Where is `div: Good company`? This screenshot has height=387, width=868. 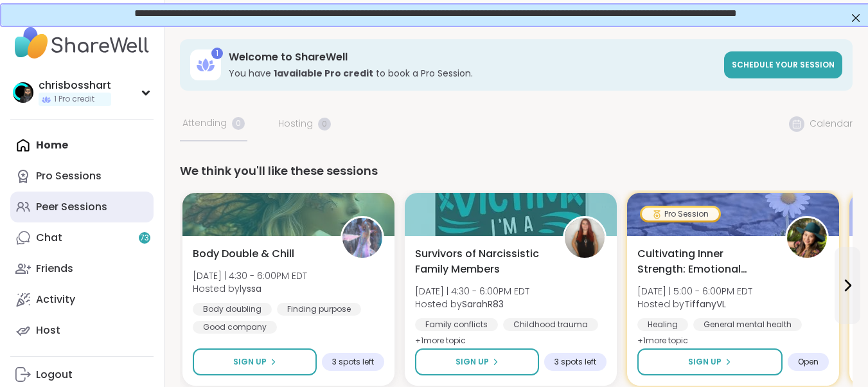 div: Good company is located at coordinates (235, 327).